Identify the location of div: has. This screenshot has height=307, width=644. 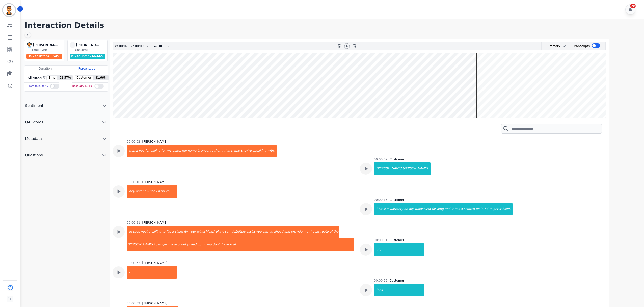
(457, 209).